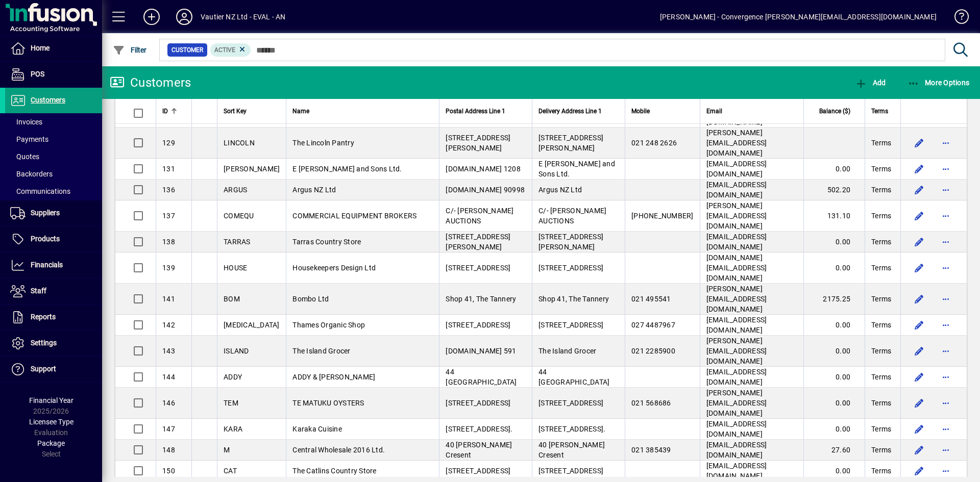 The image size is (980, 482). I want to click on span: Financial Year, so click(51, 400).